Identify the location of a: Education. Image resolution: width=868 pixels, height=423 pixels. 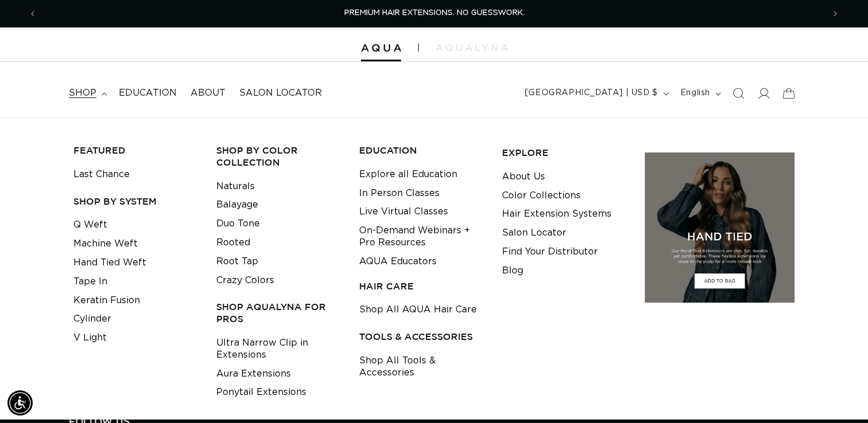
(147, 93).